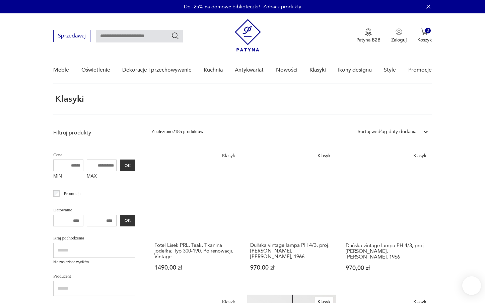 The width and height of the screenshot is (485, 303). What do you see at coordinates (420, 70) in the screenshot?
I see `a: Promocje` at bounding box center [420, 70].